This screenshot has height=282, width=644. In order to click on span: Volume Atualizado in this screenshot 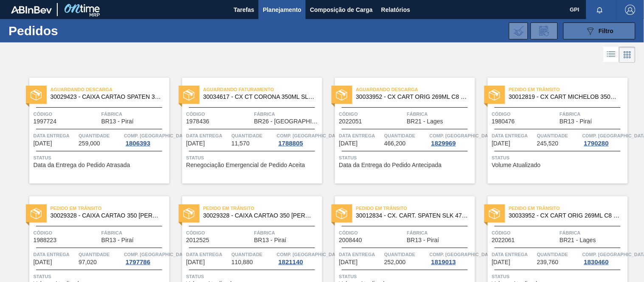, I will do `click(517, 165)`.